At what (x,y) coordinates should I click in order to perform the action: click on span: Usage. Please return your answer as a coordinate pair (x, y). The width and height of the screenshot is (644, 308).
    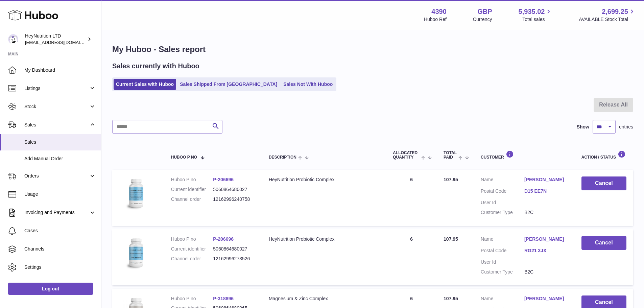
    Looking at the image, I should click on (60, 194).